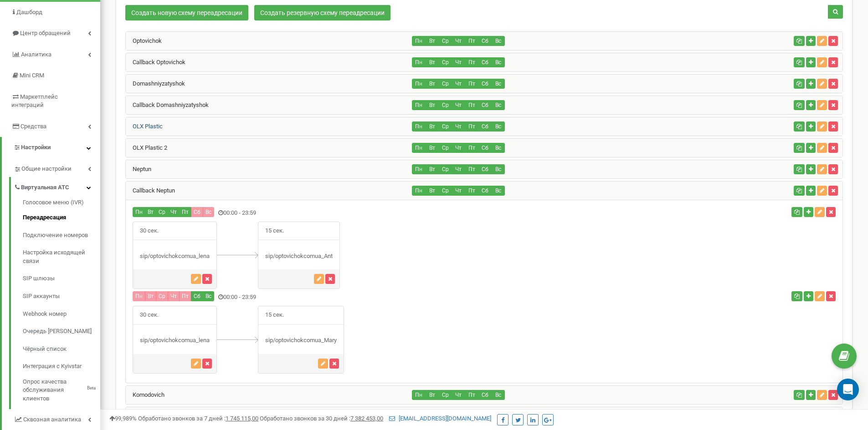 The image size is (868, 430). Describe the element at coordinates (61, 296) in the screenshot. I see `a: SIP аккаунты` at that location.